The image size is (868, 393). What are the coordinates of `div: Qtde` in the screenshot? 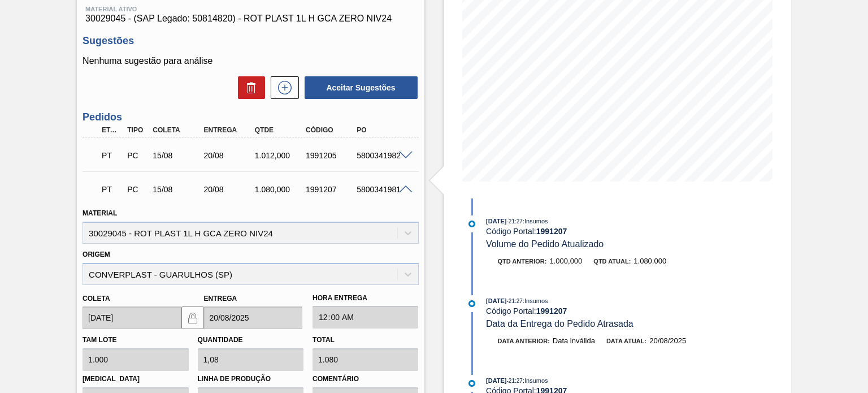 It's located at (280, 130).